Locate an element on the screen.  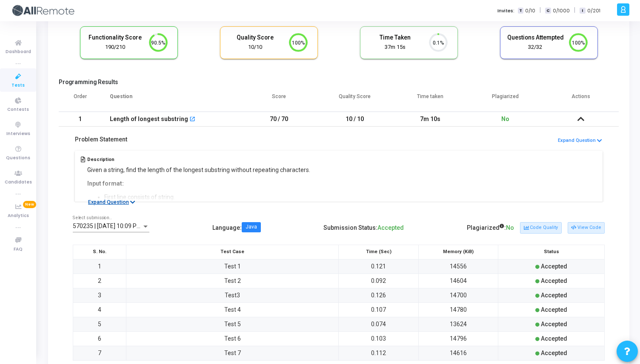
td: 6 is located at coordinates (100, 338).